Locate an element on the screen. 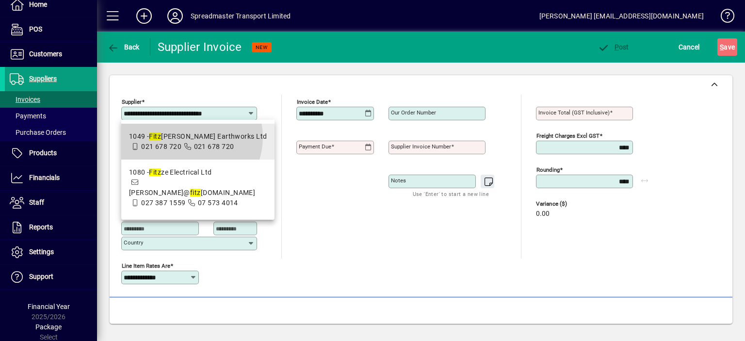  div: Supplier Invoice is located at coordinates (200, 47).